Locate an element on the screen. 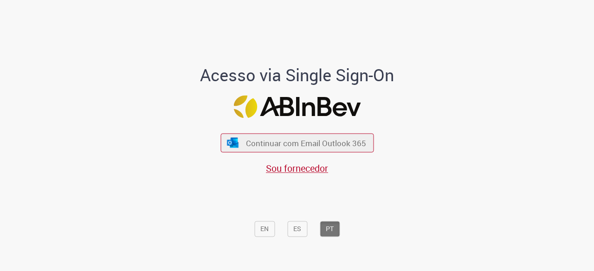  h1: Acesso via Single Sign-On is located at coordinates (297, 75).